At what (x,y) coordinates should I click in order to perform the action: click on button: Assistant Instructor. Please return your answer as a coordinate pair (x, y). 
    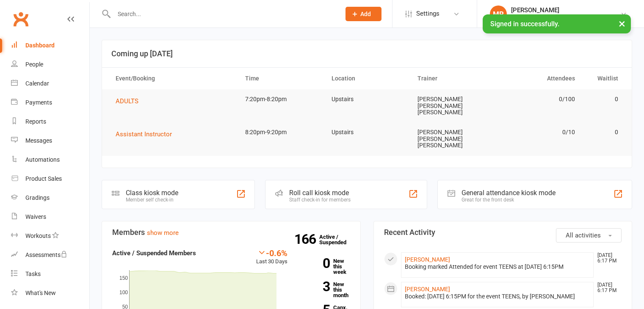
    Looking at the image, I should click on (146, 134).